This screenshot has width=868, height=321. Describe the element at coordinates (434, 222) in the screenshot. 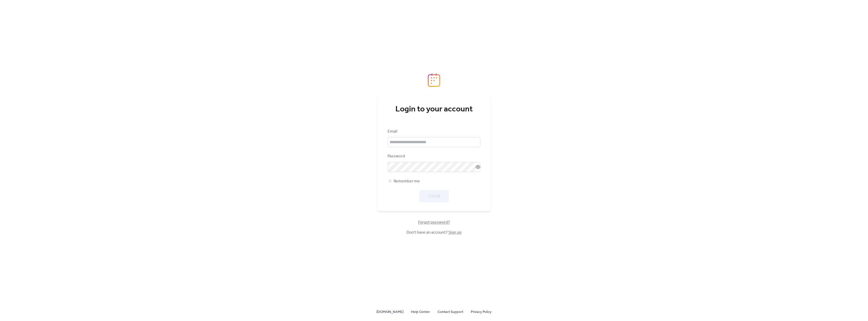

I see `a: Forgot password?` at that location.